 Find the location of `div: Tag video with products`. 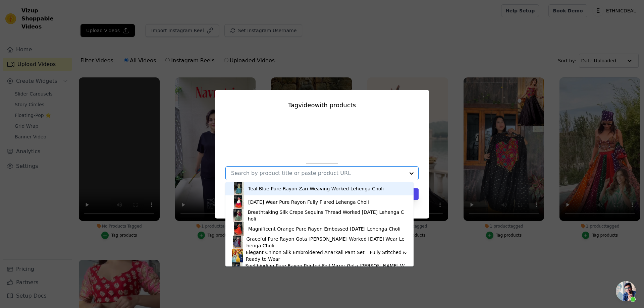

div: Tag video with products is located at coordinates (322, 105).